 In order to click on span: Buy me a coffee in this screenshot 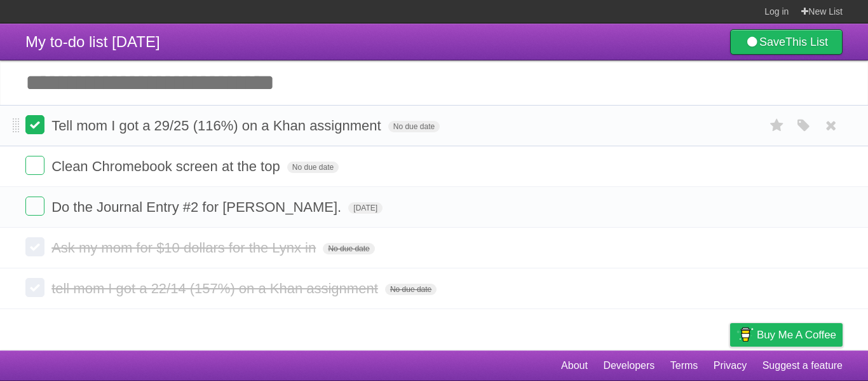, I will do `click(796, 334)`.